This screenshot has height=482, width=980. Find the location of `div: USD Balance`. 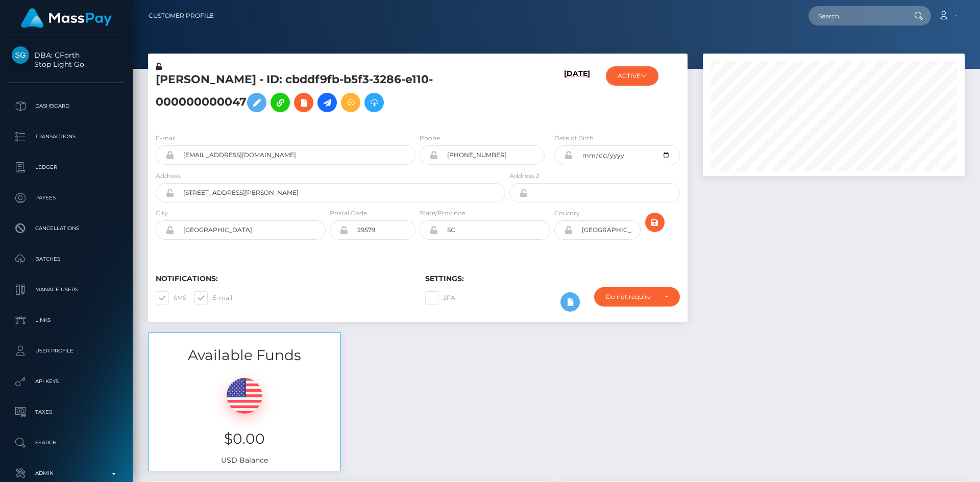

div: USD Balance is located at coordinates (244, 418).